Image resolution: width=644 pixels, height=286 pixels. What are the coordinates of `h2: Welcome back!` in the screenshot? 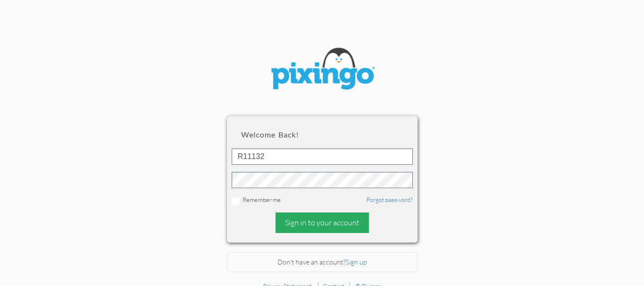 It's located at (322, 134).